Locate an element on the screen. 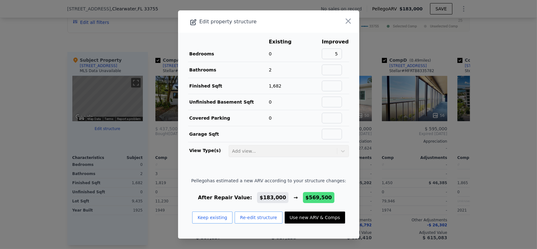  button: Keep existing is located at coordinates (212, 217).